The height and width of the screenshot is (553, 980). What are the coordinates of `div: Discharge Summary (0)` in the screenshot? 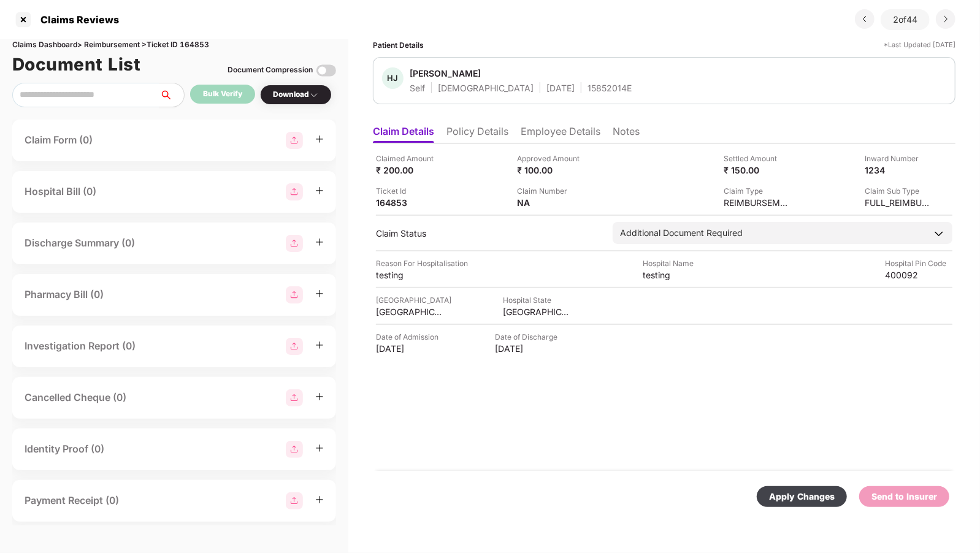 It's located at (79, 243).